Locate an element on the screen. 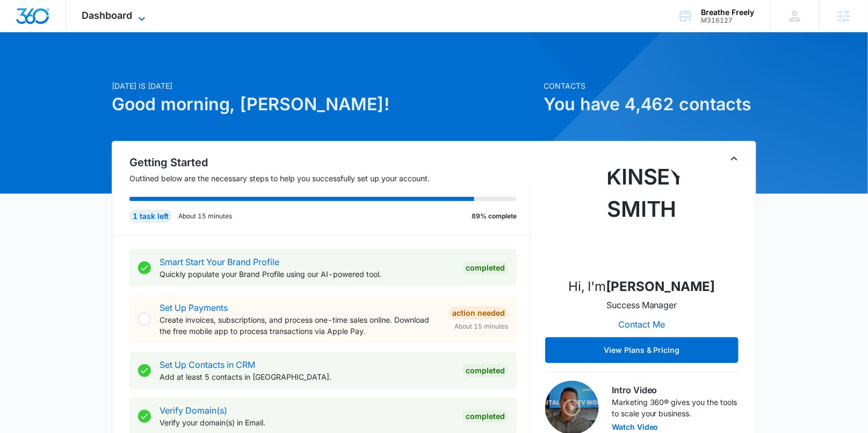 This screenshot has width=868, height=433. h3: Intro Video is located at coordinates (675, 390).